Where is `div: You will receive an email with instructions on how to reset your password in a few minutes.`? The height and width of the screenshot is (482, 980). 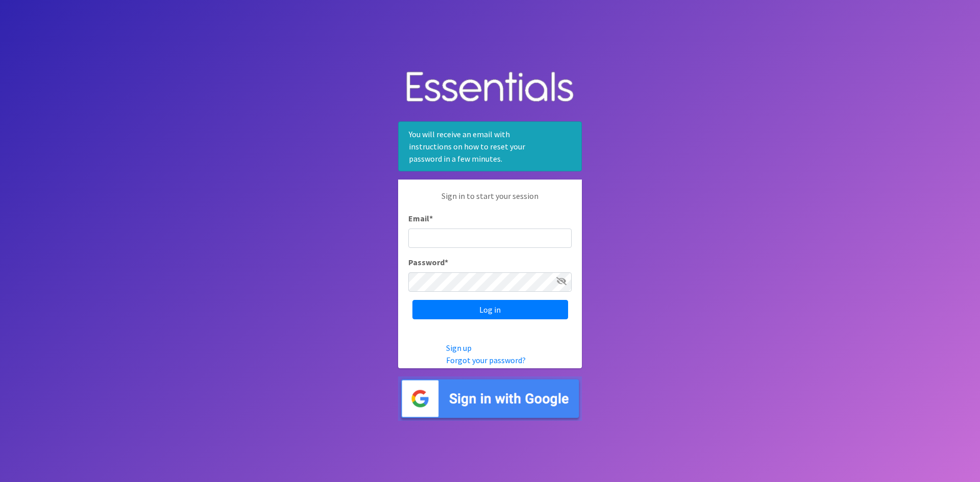
div: You will receive an email with instructions on how to reset your password in a few minutes. is located at coordinates (490, 147).